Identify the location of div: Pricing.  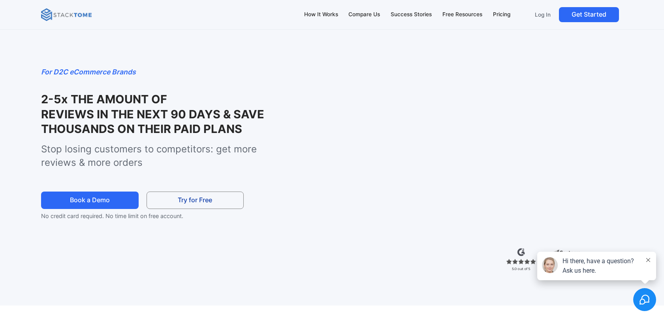
(502, 15).